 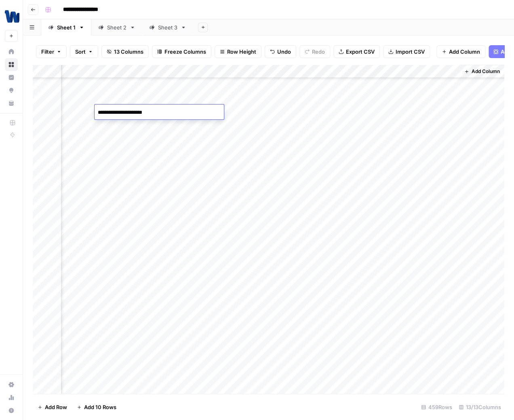 I want to click on span: Import CSV, so click(x=410, y=51).